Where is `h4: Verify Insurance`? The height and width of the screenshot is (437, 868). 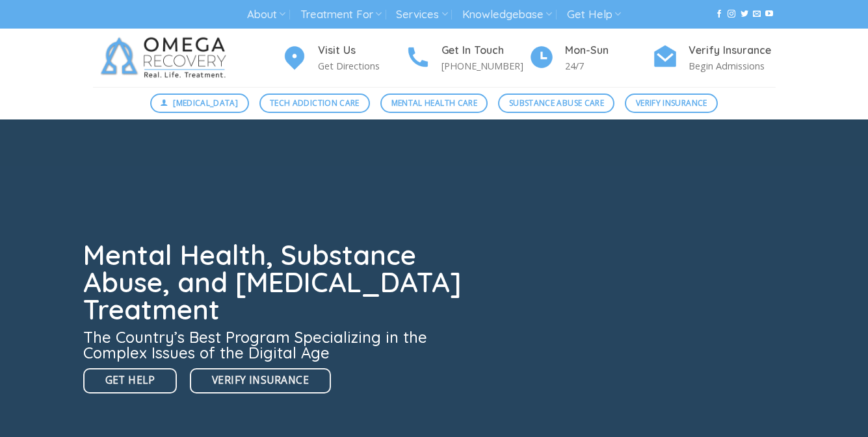 h4: Verify Insurance is located at coordinates (732, 51).